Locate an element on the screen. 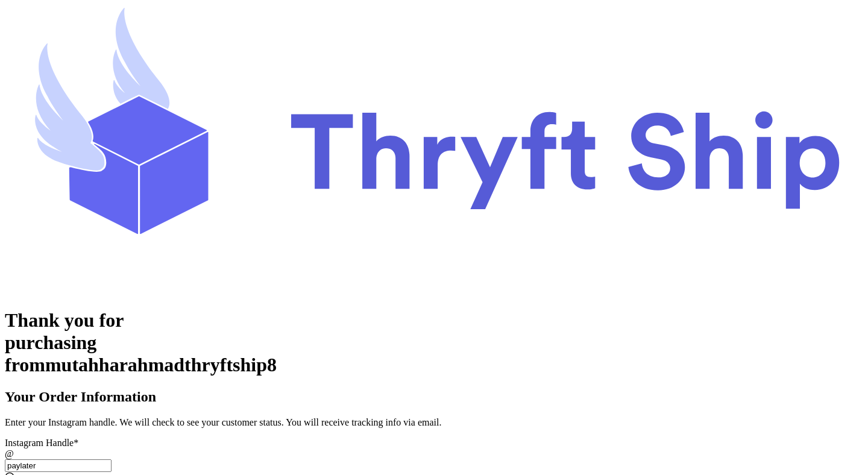 This screenshot has width=868, height=475. h1: Thank you for purchasing from is located at coordinates (434, 342).